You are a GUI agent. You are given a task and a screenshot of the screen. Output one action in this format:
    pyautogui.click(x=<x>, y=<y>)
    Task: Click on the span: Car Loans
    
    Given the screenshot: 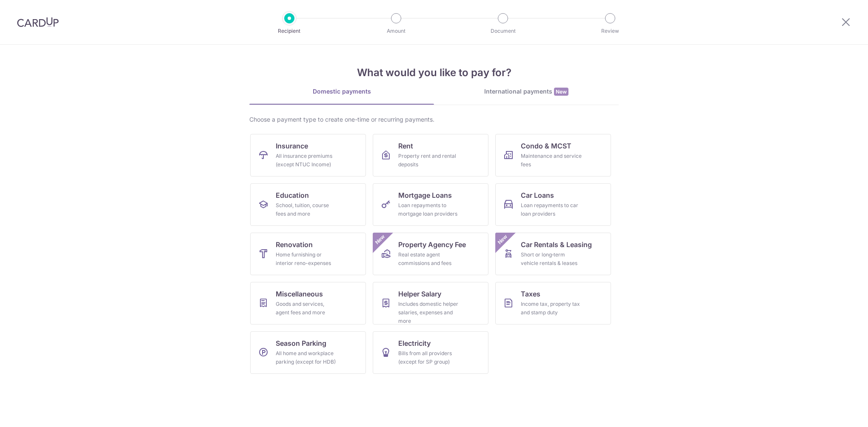 What is the action you would take?
    pyautogui.click(x=537, y=195)
    